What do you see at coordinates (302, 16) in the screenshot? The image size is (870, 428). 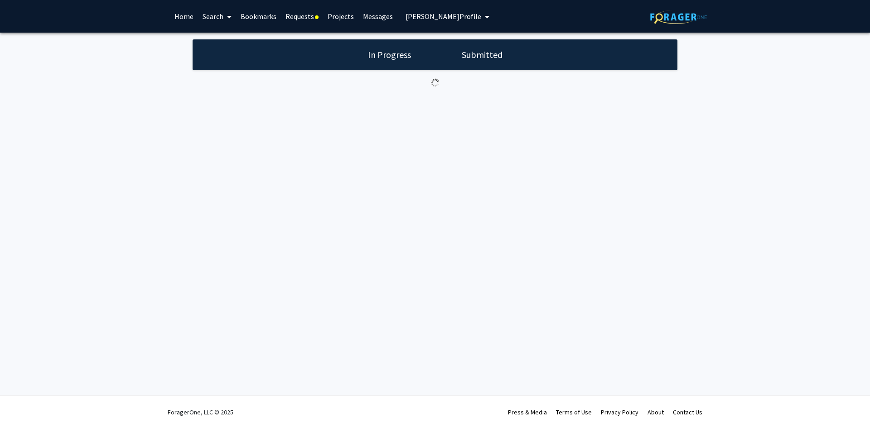 I see `a: Requests` at bounding box center [302, 16].